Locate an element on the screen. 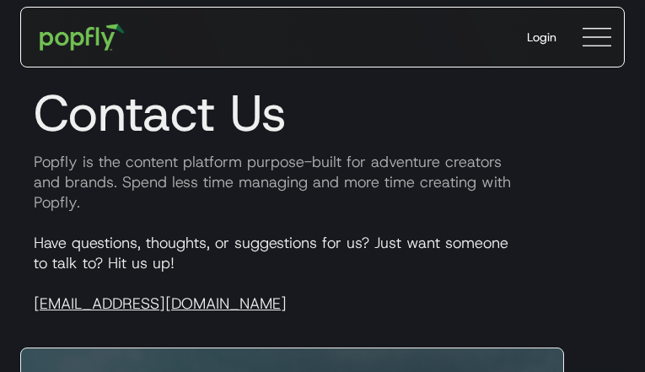 This screenshot has width=645, height=372. a: Login is located at coordinates (541, 37).